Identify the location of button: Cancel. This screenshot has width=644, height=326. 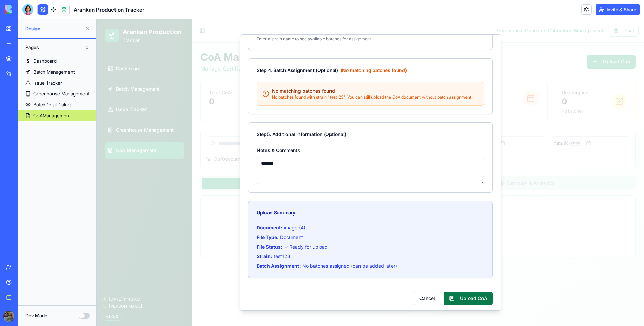
(331, 279).